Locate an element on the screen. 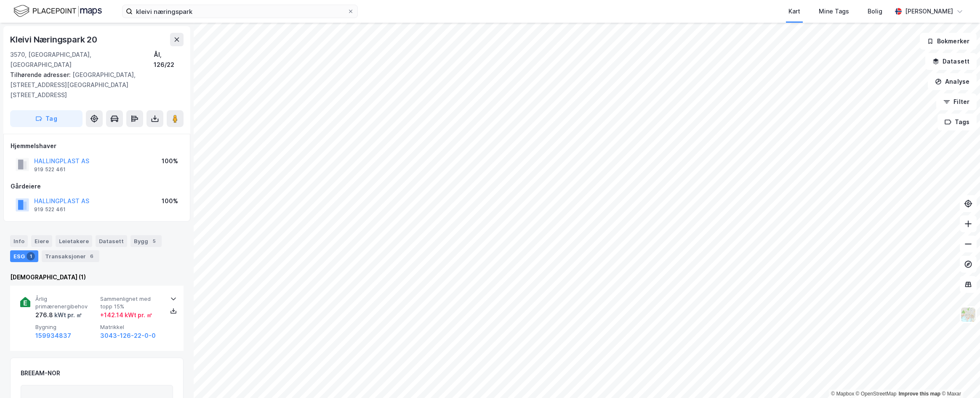 Image resolution: width=980 pixels, height=398 pixels. div: 276.8 is located at coordinates (59, 315).